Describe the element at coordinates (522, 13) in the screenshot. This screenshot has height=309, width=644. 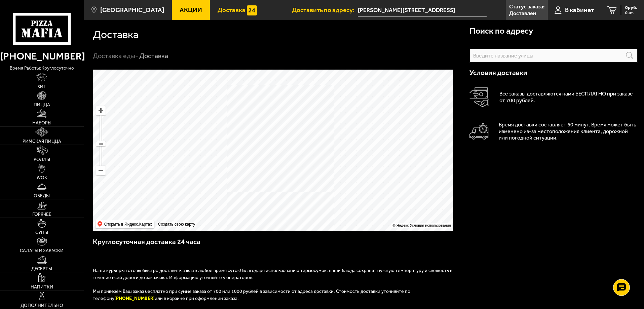
I see `p: Доставлен` at that location.